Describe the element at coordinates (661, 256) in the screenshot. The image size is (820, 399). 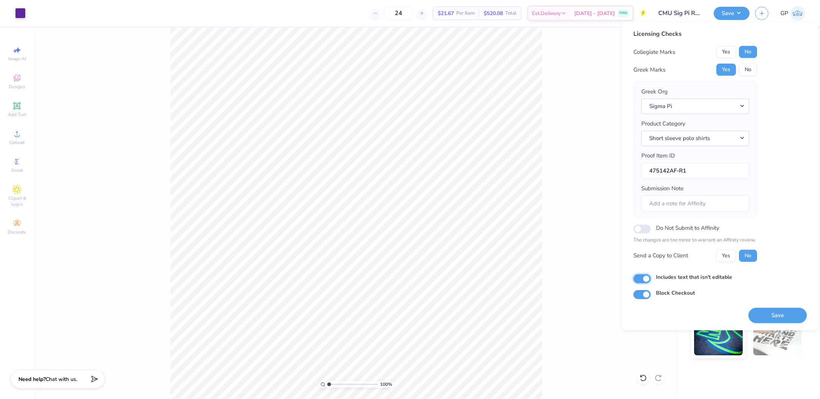
I see `div: Send a Copy to Client` at that location.